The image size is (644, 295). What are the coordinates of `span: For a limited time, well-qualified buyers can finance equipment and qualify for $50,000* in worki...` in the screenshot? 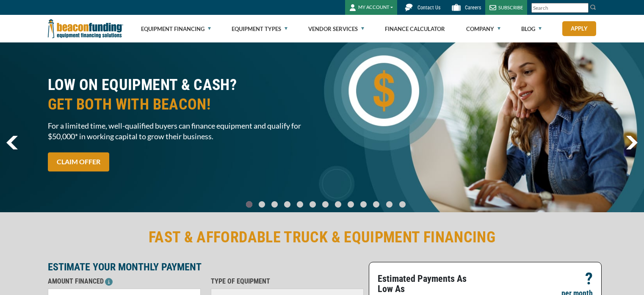 It's located at (183, 131).